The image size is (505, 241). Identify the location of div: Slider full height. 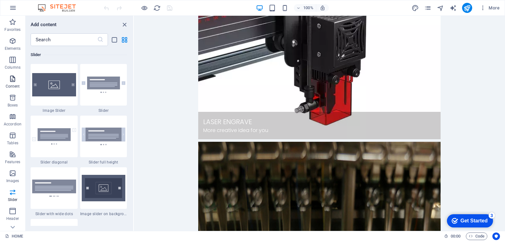
(103, 140).